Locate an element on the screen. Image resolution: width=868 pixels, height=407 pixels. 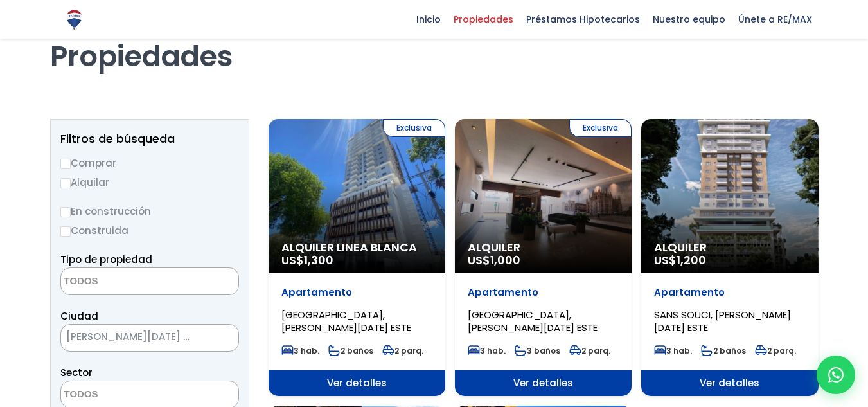
input: Alquilar is located at coordinates (66, 183).